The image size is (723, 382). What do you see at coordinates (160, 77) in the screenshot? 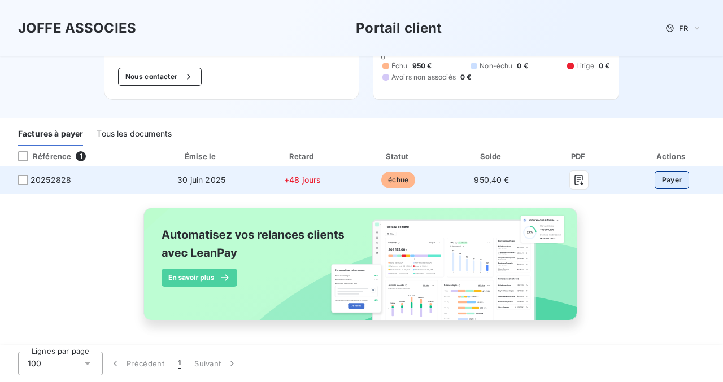
I see `button: Nous contacter` at bounding box center [160, 77].